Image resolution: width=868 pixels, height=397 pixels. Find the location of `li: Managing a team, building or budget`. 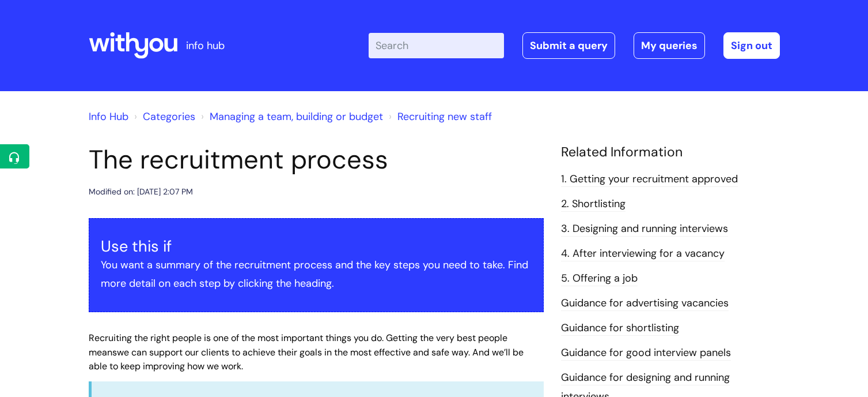

li: Managing a team, building or budget is located at coordinates (290, 117).